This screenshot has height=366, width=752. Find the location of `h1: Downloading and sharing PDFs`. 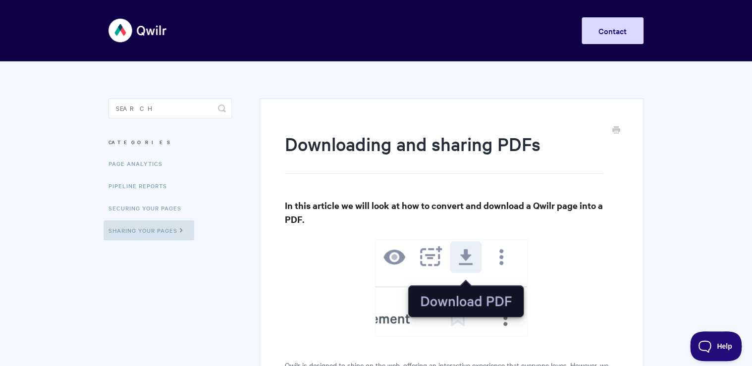

h1: Downloading and sharing PDFs is located at coordinates (444, 153).